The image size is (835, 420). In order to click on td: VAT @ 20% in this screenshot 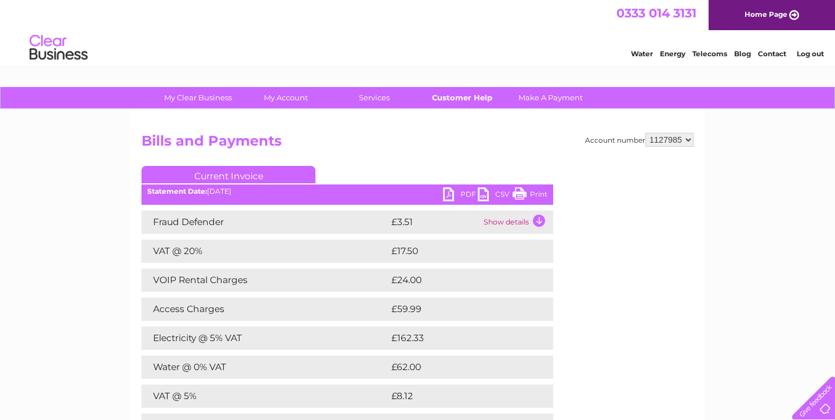, I will do `click(265, 251)`.